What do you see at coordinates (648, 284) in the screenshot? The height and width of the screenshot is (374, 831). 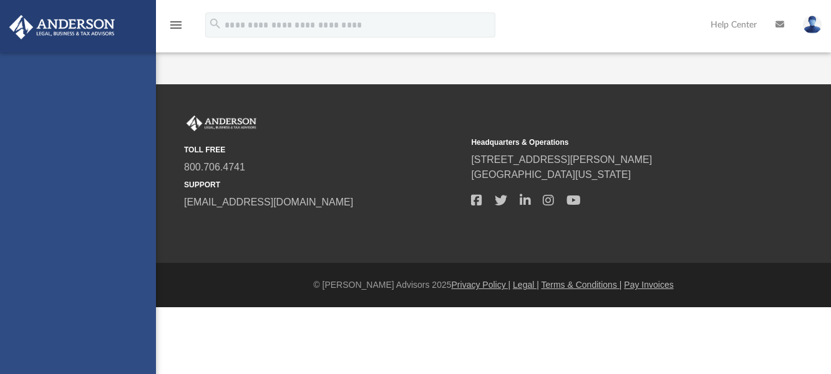 I see `a: Pay Invoices` at bounding box center [648, 284].